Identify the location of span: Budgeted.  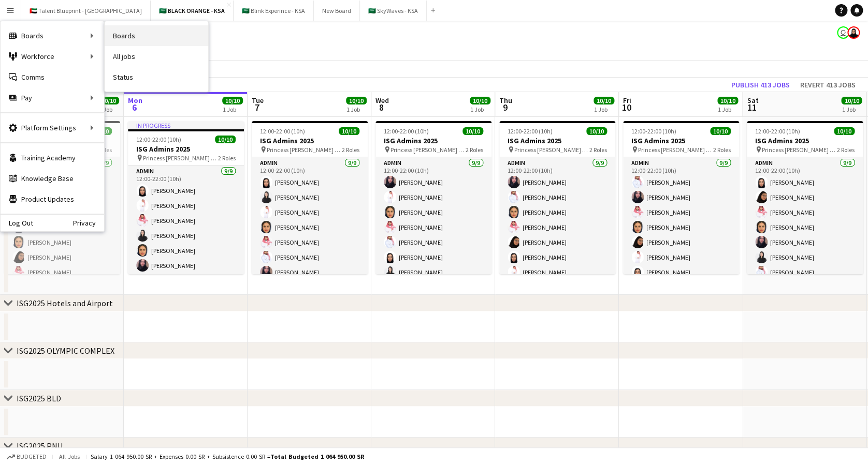
(32, 458).